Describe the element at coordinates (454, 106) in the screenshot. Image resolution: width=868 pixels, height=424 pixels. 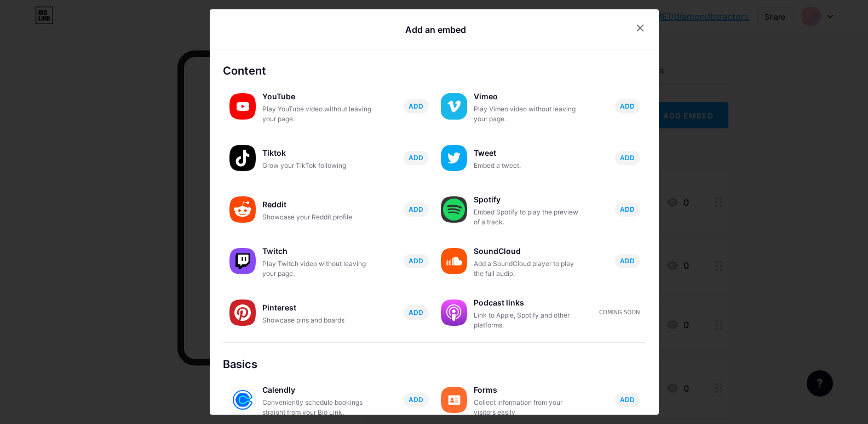
I see `img: vimeo` at that location.